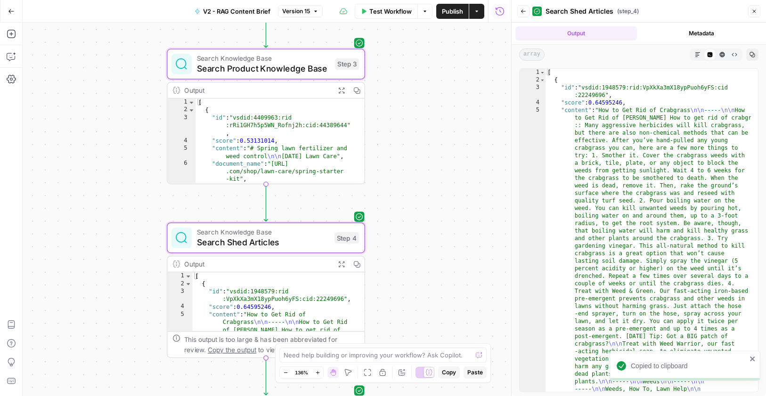 This screenshot has width=766, height=396. What do you see at coordinates (753, 359) in the screenshot?
I see `button: close` at bounding box center [753, 359].